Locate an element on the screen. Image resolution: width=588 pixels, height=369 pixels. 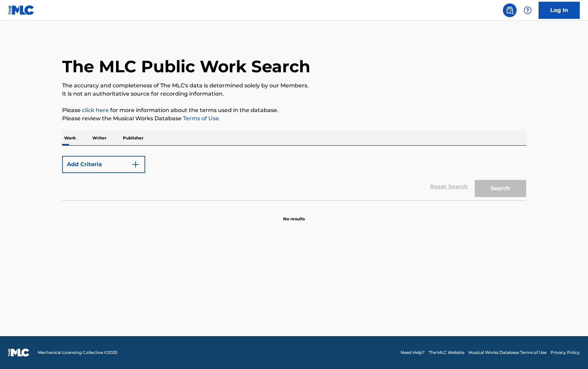
a: Public Search is located at coordinates (510, 10).